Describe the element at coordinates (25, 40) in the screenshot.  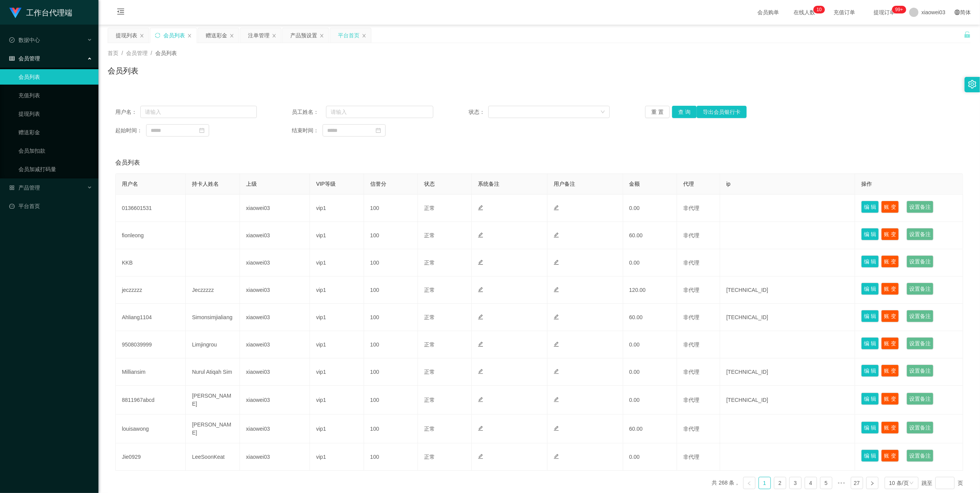
I see `span: 数据中心` at that location.